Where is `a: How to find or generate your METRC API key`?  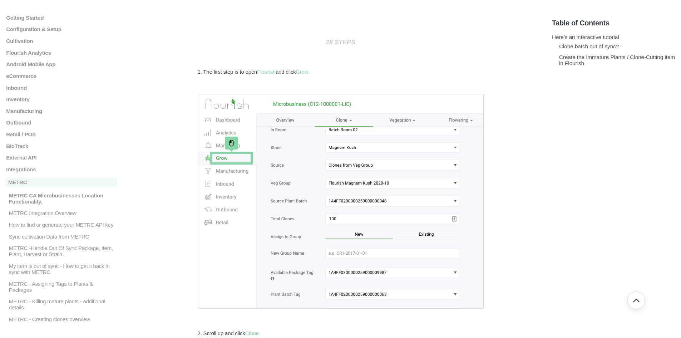
a: How to find or generate your METRC API key is located at coordinates (61, 224).